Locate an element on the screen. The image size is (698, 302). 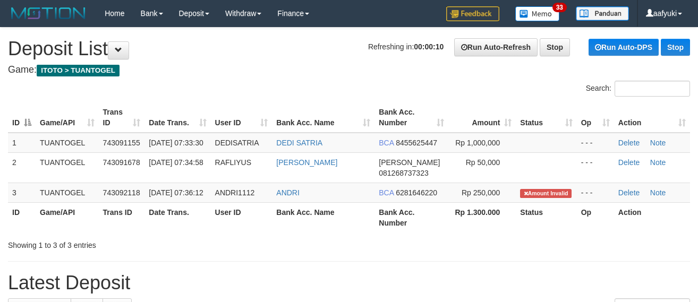
span: 743091678 is located at coordinates (122, 163).